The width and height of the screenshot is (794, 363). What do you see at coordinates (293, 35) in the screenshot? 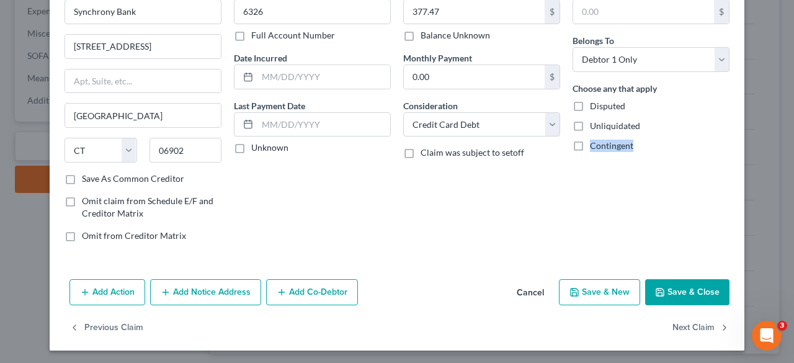
I see `label: Full Account Number` at bounding box center [293, 35].